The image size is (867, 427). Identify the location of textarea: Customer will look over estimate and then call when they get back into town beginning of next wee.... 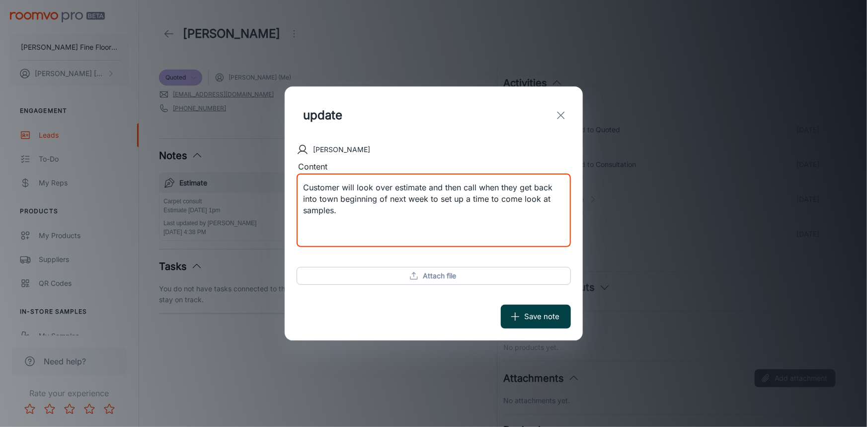
(434, 210).